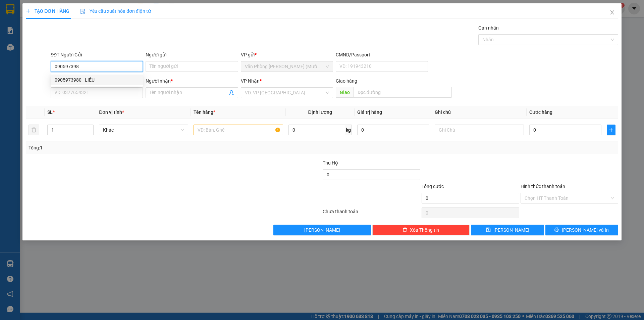 Image resolution: width=644 pixels, height=320 pixels. I want to click on button: delete, so click(34, 130).